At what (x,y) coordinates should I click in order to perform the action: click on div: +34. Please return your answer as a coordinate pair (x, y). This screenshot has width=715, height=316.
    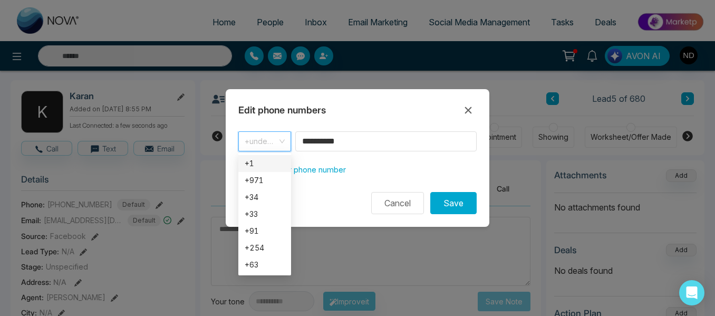
    Looking at the image, I should click on (265, 197).